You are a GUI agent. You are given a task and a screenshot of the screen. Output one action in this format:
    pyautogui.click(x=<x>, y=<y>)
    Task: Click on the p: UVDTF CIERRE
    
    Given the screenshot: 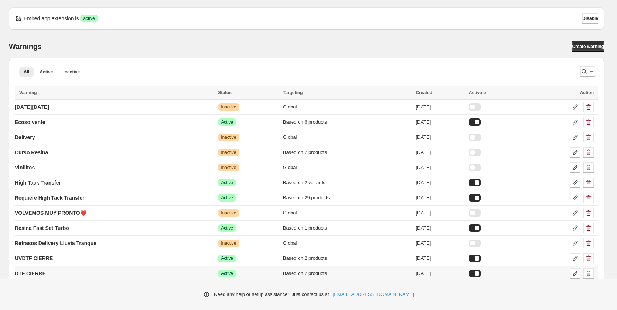 What is the action you would take?
    pyautogui.click(x=34, y=259)
    